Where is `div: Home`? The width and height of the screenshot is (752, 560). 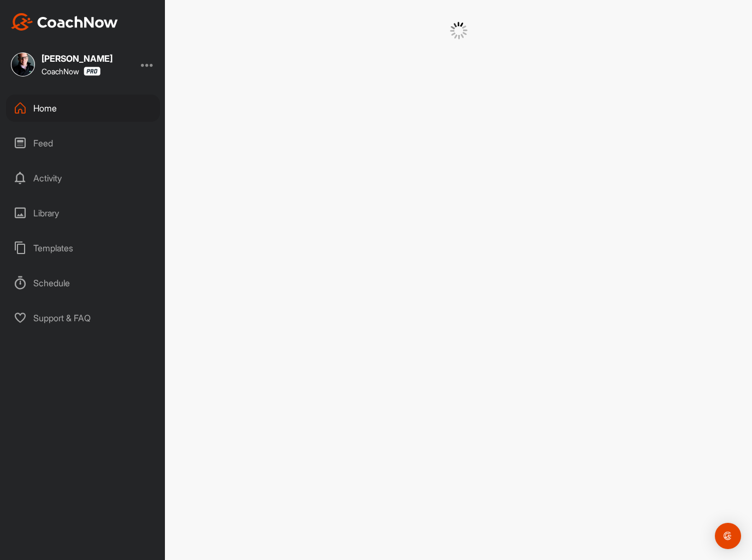
div: Home is located at coordinates (83, 108).